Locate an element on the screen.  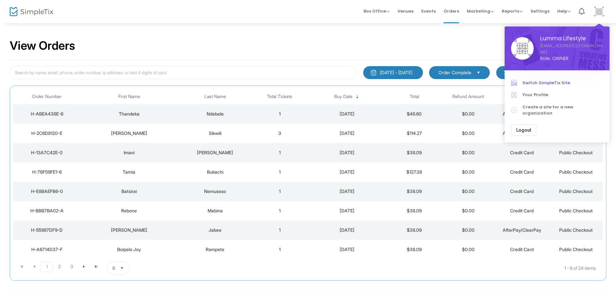
div: H-A6714D37-F is located at coordinates (47, 250).